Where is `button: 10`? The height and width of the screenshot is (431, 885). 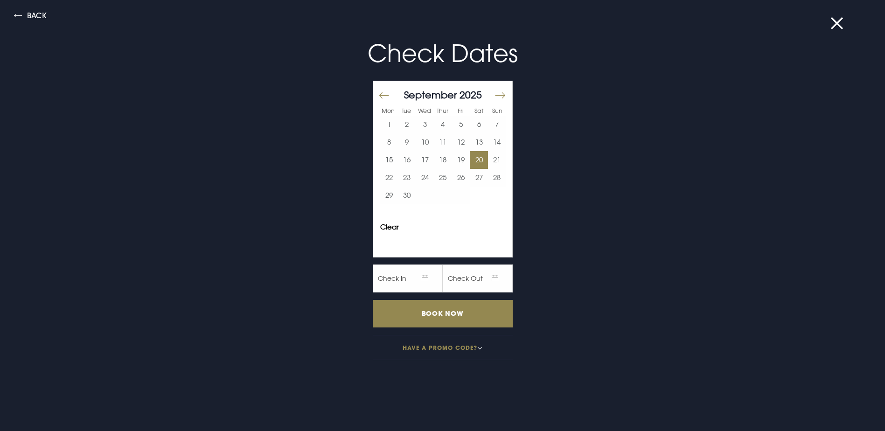
button: 10 is located at coordinates (425, 142).